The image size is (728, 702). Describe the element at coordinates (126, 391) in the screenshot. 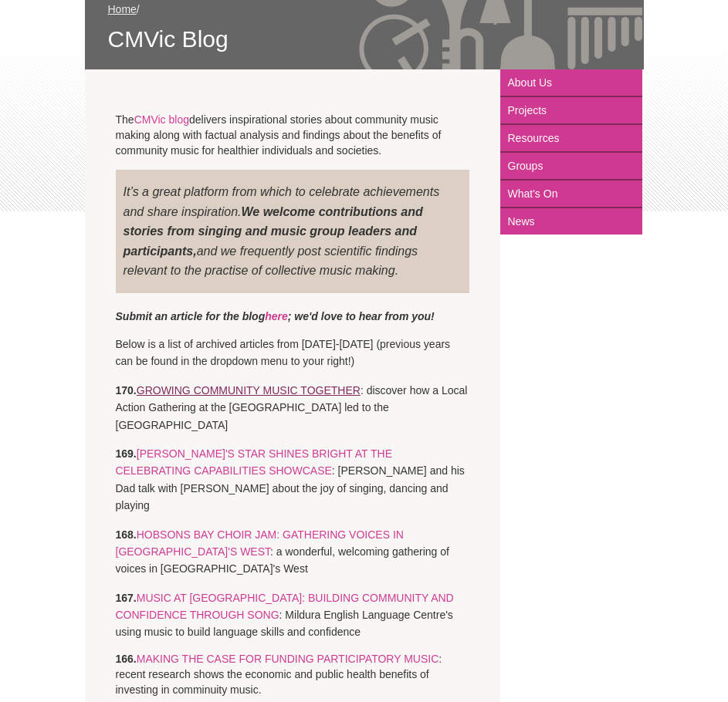

I see `strong: 170.` at that location.